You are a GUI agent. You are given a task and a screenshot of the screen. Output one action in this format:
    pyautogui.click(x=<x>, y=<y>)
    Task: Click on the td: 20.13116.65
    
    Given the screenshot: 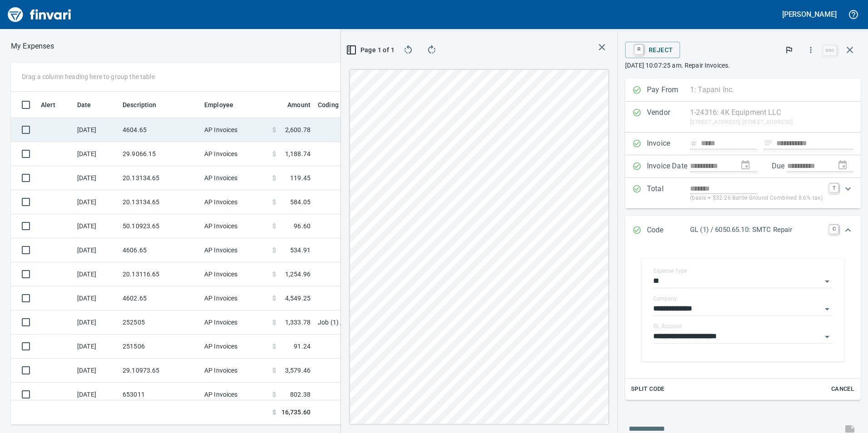 What is the action you would take?
    pyautogui.click(x=160, y=274)
    